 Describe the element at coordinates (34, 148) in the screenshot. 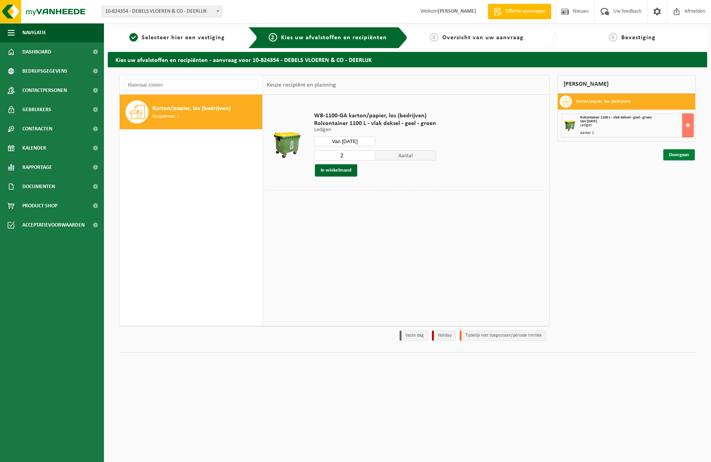

I see `span: Kalender` at that location.